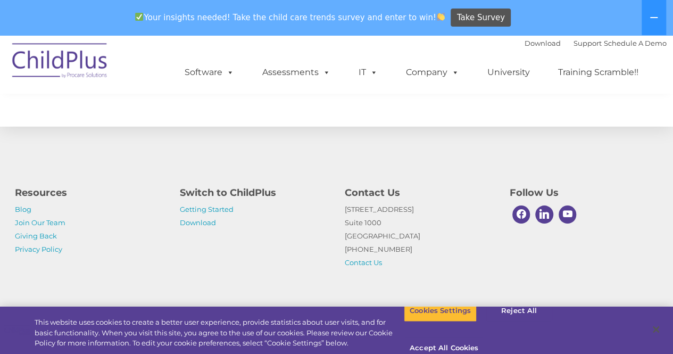  I want to click on a: Blog, so click(23, 209).